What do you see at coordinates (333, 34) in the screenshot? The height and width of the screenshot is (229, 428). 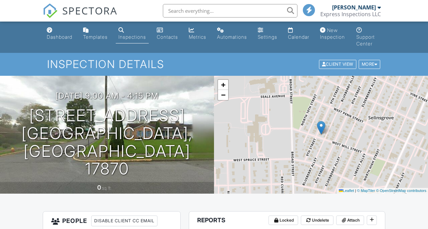 I see `a: New Inspection` at bounding box center [333, 34].